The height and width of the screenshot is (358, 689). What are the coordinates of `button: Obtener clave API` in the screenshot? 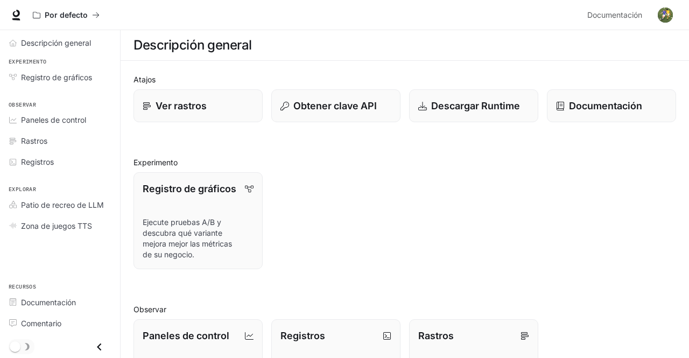 It's located at (336, 105).